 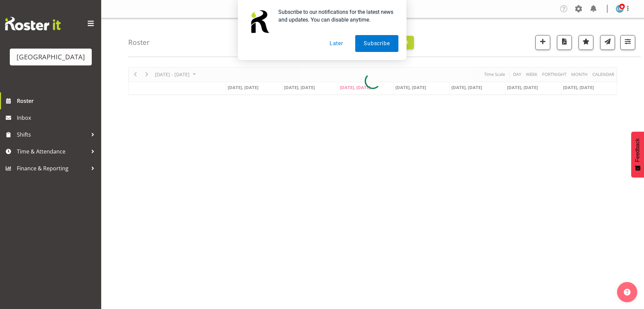 What do you see at coordinates (259, 22) in the screenshot?
I see `img: notification icon` at bounding box center [259, 22].